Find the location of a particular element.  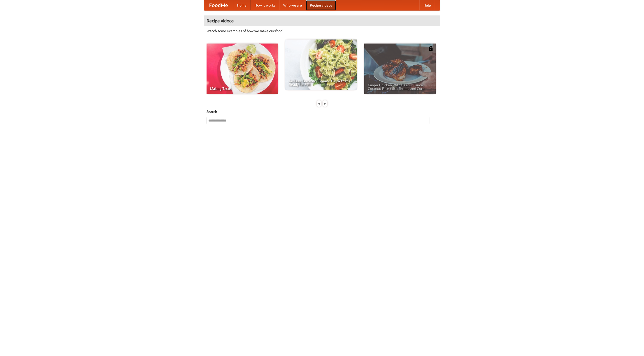

a: Recipe videos is located at coordinates (321, 5).